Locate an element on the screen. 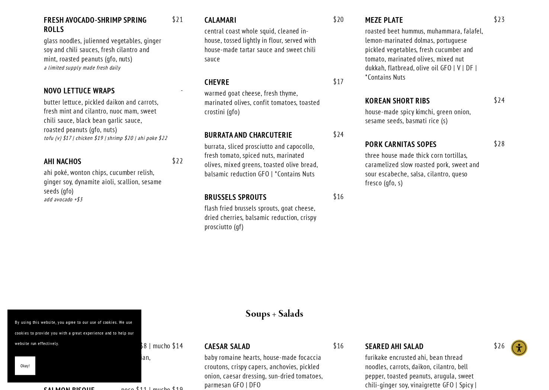 The width and height of the screenshot is (549, 390). span: 28 is located at coordinates (496, 144).